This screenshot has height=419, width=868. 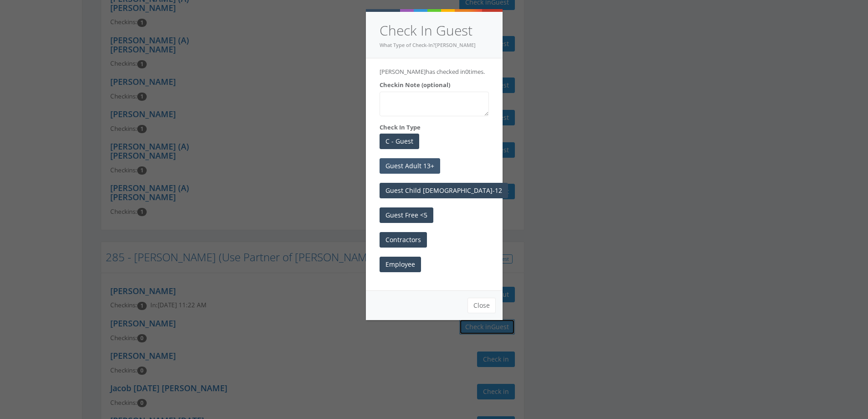 I want to click on button: Close, so click(x=482, y=306).